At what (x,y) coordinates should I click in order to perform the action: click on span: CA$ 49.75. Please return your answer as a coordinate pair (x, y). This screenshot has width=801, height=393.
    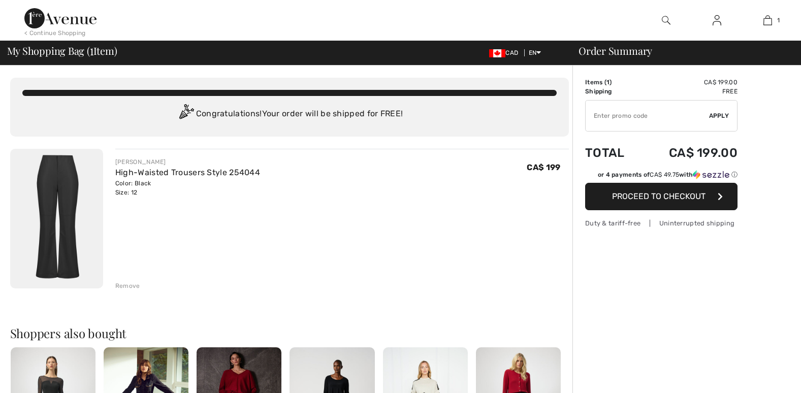
    Looking at the image, I should click on (665, 175).